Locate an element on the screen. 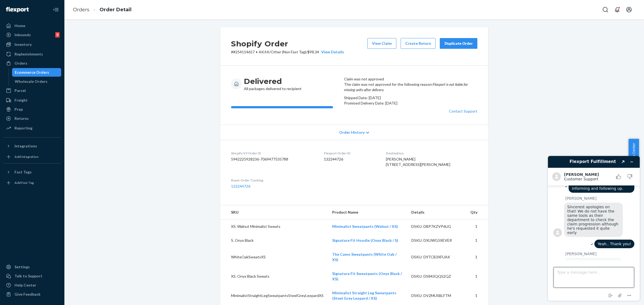 The image size is (644, 305). a: Wholesale Orders is located at coordinates (37, 82).